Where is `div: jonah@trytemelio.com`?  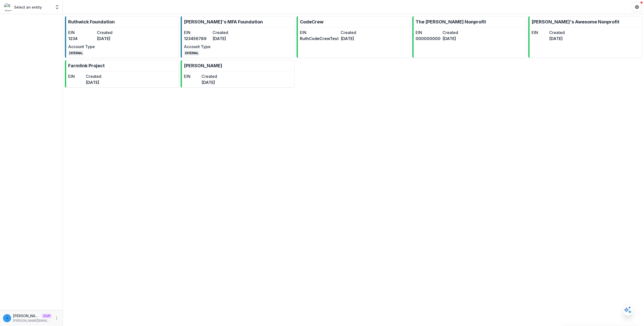
div: jonah@trytemelio.com is located at coordinates (7, 318).